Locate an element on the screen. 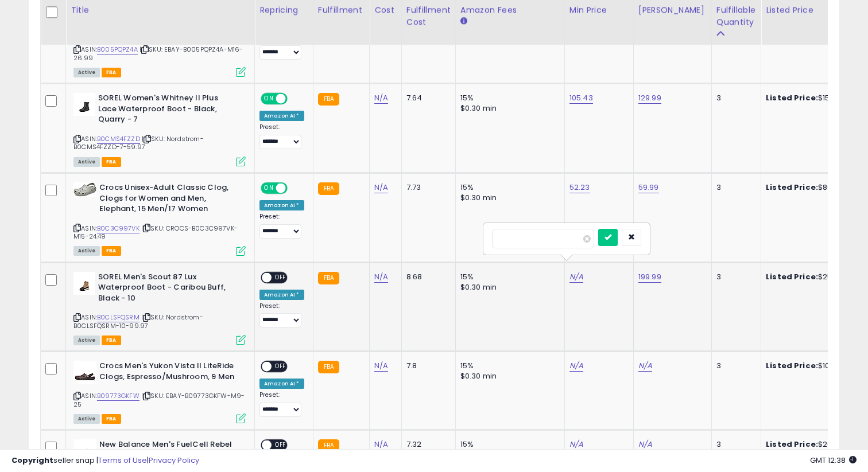 This screenshot has width=868, height=472. div: Repricing is located at coordinates (283, 9).